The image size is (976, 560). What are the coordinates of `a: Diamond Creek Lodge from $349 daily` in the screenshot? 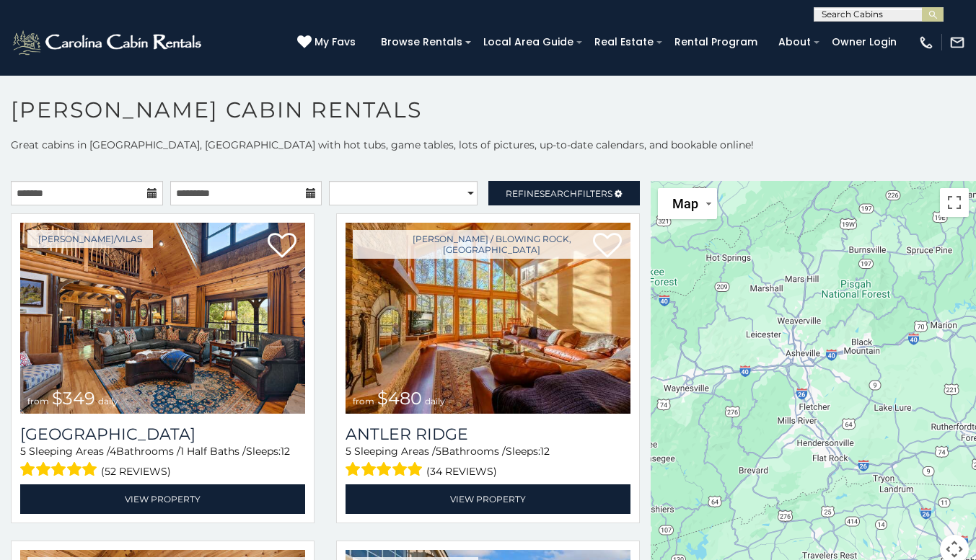 It's located at (163, 318).